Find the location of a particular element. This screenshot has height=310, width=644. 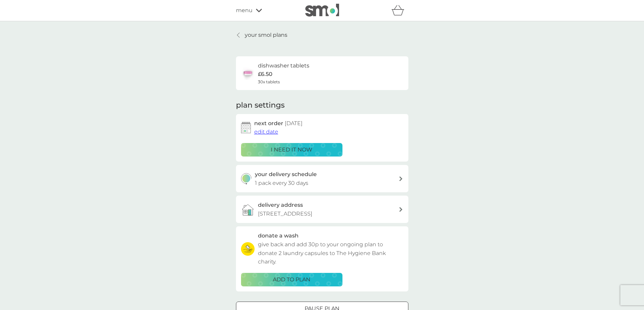

button: your delivery schedule1 pack every 30 days is located at coordinates (322, 178).